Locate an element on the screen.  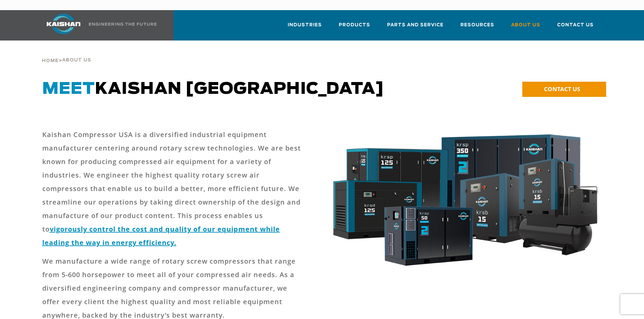
a: Industries is located at coordinates (304, 28).